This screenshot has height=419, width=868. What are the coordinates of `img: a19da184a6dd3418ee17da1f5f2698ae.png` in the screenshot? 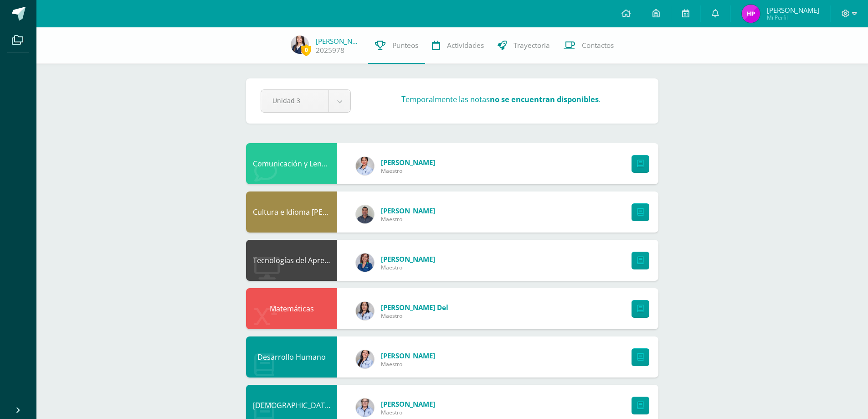 It's located at (365, 407).